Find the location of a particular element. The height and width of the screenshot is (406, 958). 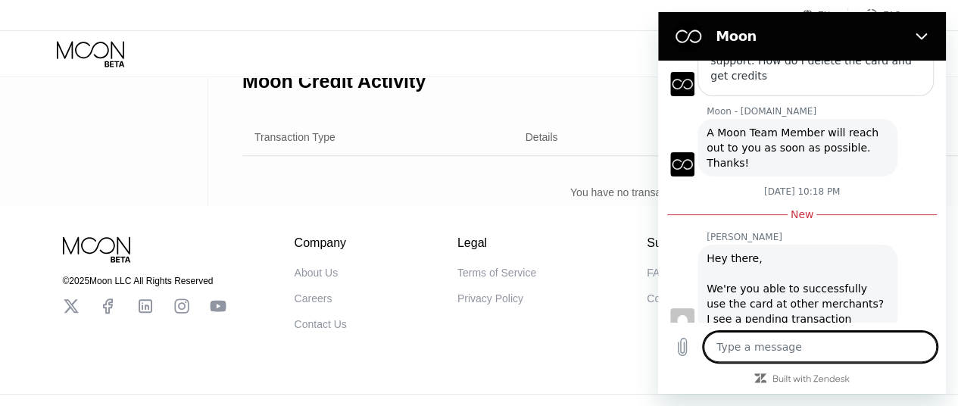

div: Support is located at coordinates (672, 243).